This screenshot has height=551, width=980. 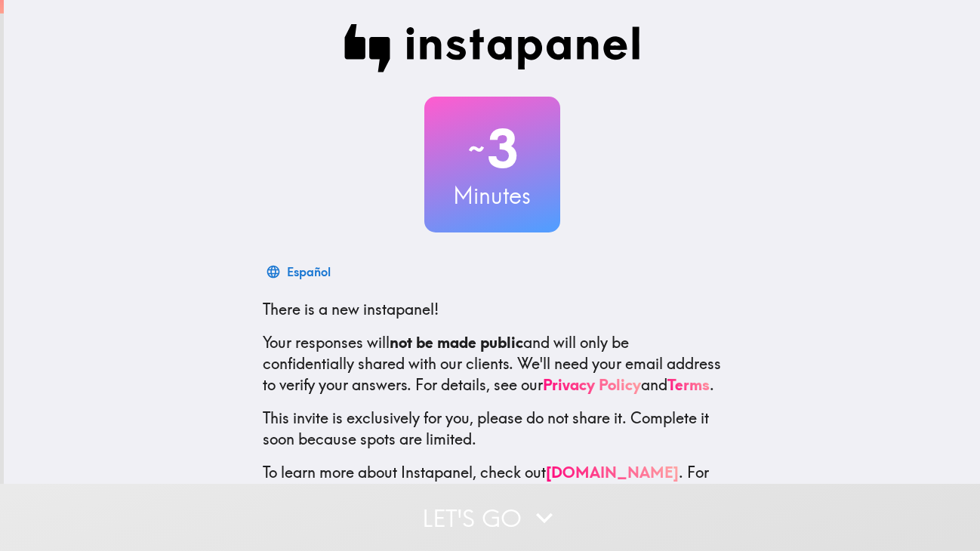 I want to click on b: not be made public, so click(x=456, y=342).